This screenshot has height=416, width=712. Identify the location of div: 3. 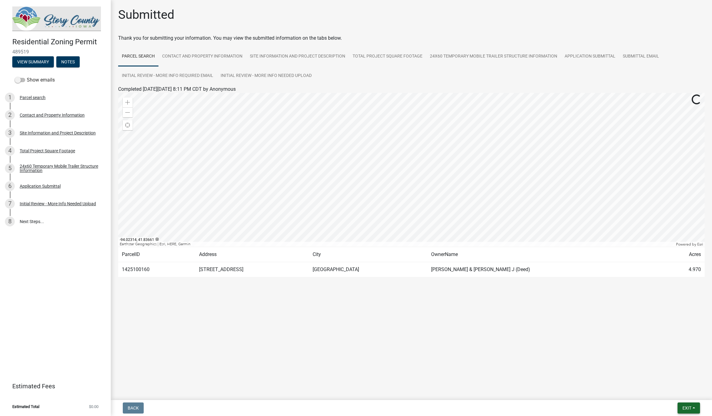
(10, 133).